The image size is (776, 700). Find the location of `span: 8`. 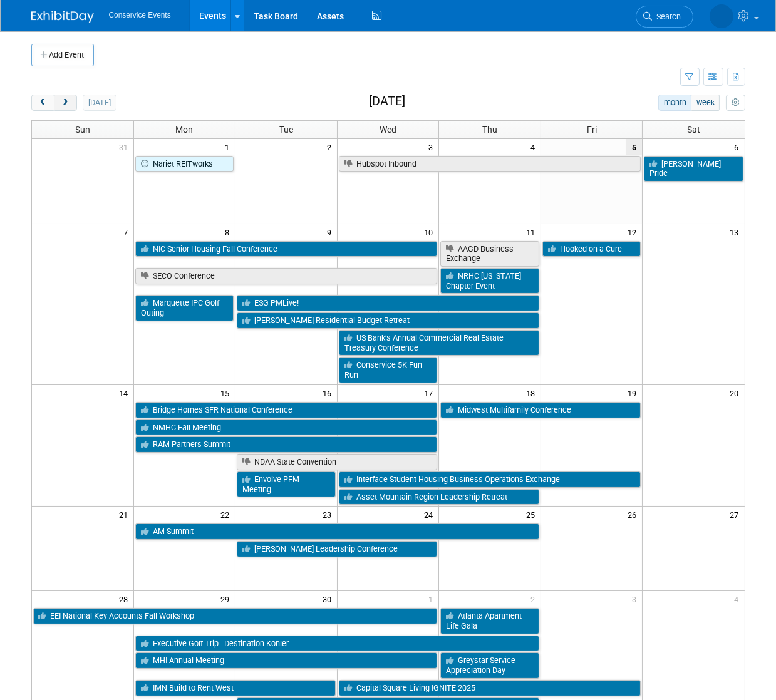

span: 8 is located at coordinates (229, 232).